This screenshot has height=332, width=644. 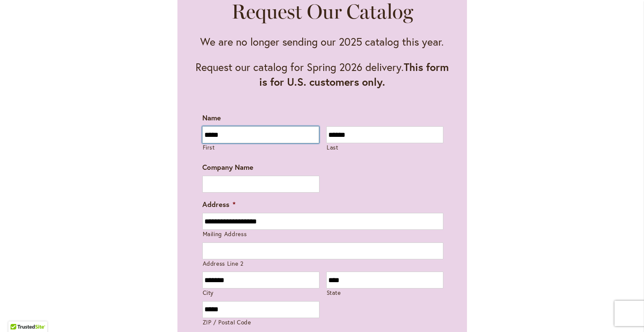 What do you see at coordinates (385, 148) in the screenshot?
I see `label: Last` at bounding box center [385, 148].